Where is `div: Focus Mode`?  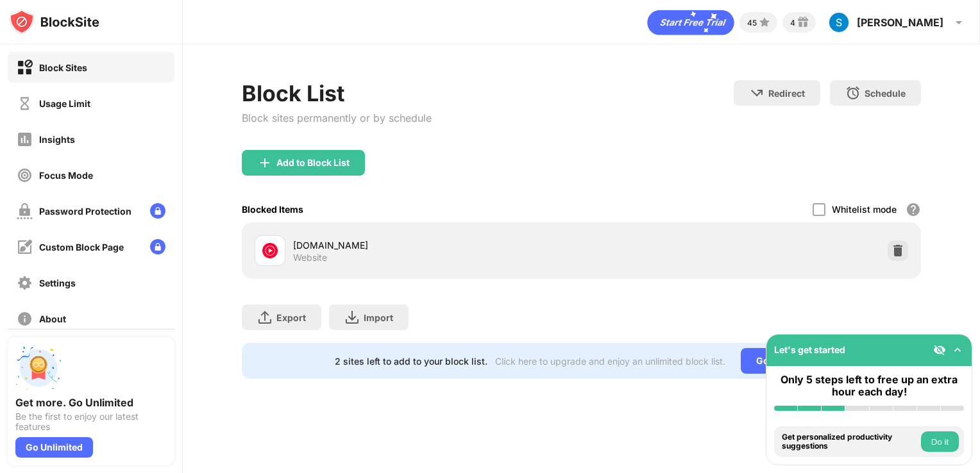 div: Focus Mode is located at coordinates (66, 175).